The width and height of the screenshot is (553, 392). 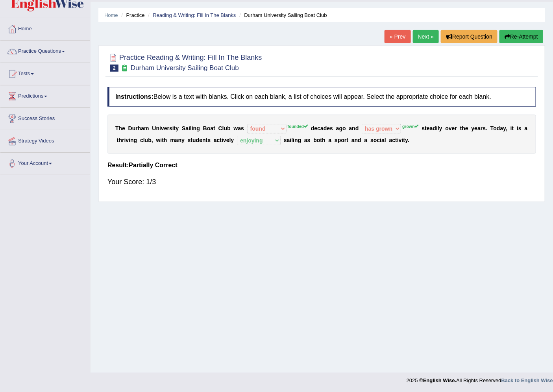 I want to click on a: Predictions, so click(x=45, y=95).